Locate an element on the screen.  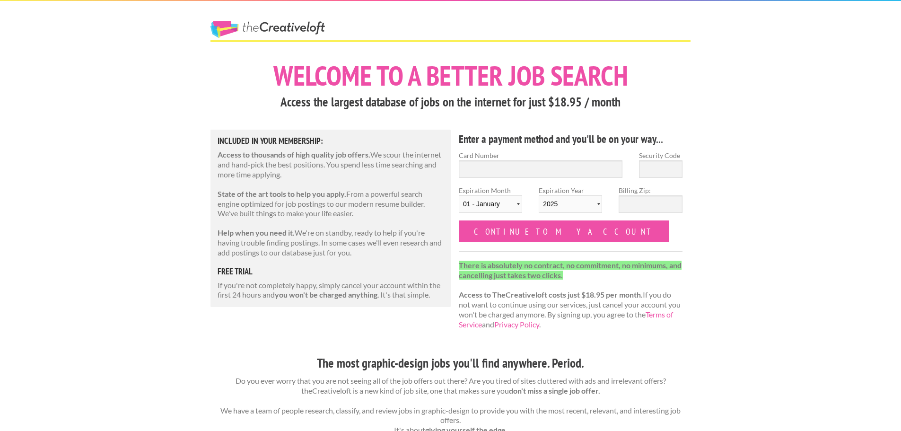
strong: There is absolutely no contract, no commitment, no minimums, and cancelling just takes two clicks. is located at coordinates (570, 270).